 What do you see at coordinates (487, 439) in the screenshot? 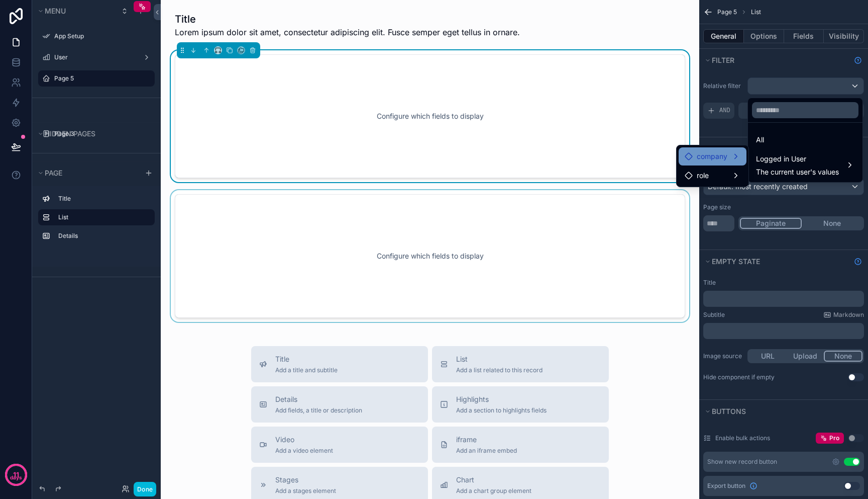
I see `span: iframe` at bounding box center [487, 439].